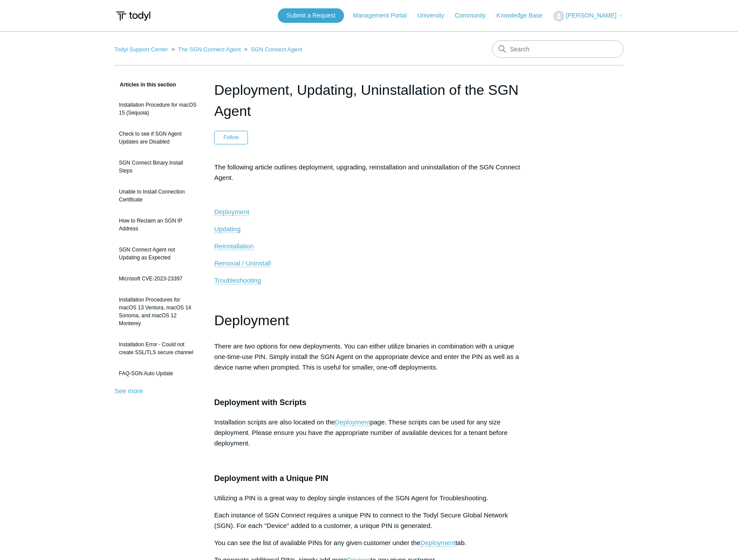 Image resolution: width=738 pixels, height=560 pixels. What do you see at coordinates (242, 264) in the screenshot?
I see `a: Removal / Uninstall` at bounding box center [242, 264].